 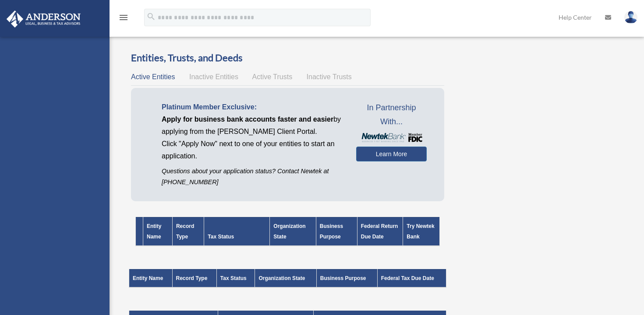 I want to click on img: User Pic, so click(x=631, y=17).